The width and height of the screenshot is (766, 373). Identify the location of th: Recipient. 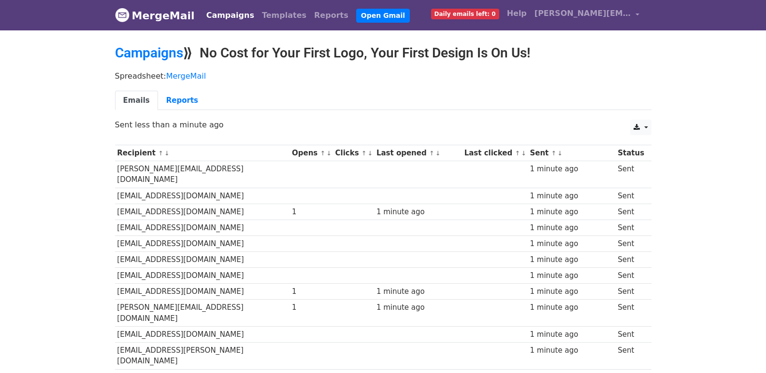
(202, 153).